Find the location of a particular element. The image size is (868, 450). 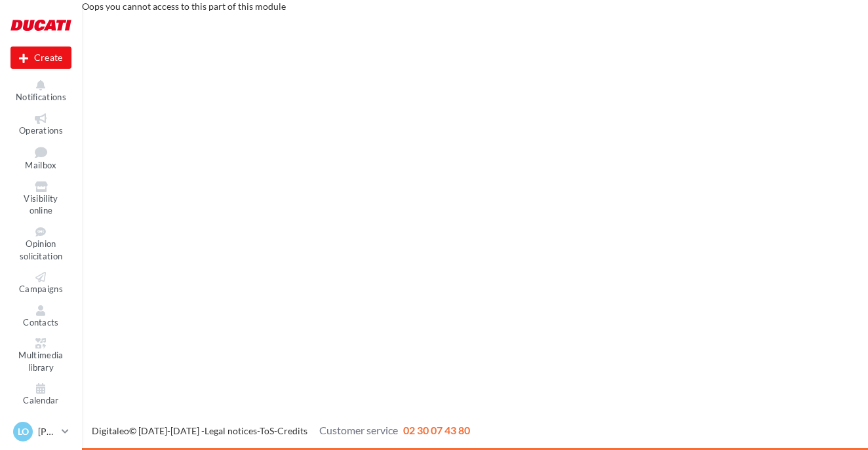

a: Opinion solicitation is located at coordinates (40, 244).